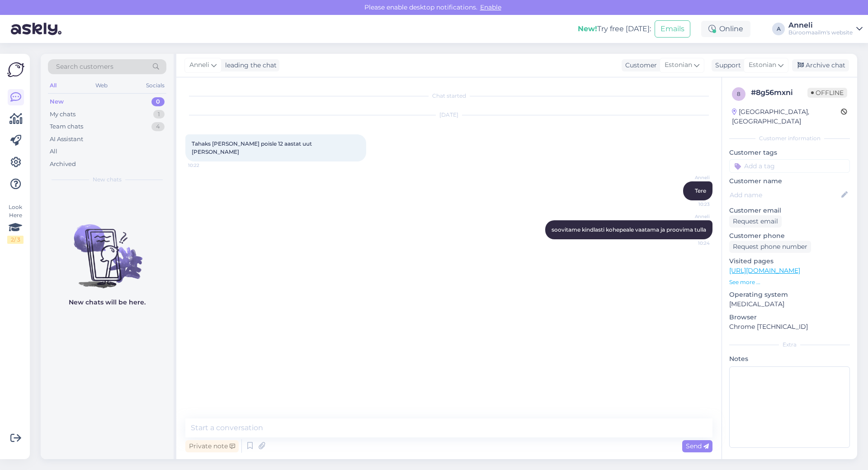 The image size is (868, 470). I want to click on div: Archived, so click(63, 164).